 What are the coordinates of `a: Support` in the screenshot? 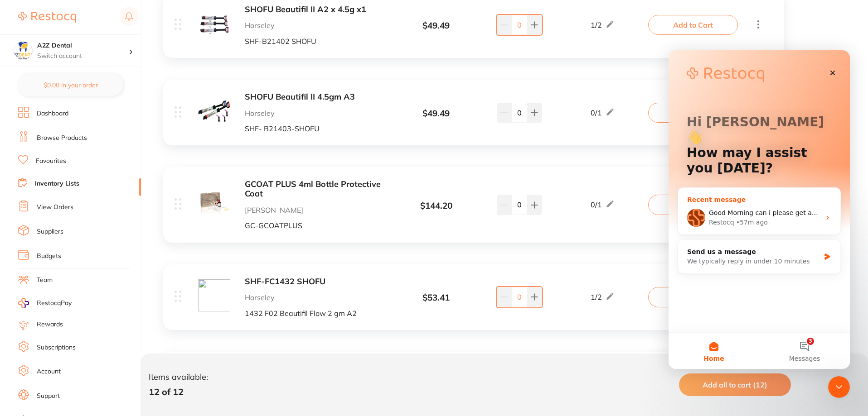 It's located at (48, 396).